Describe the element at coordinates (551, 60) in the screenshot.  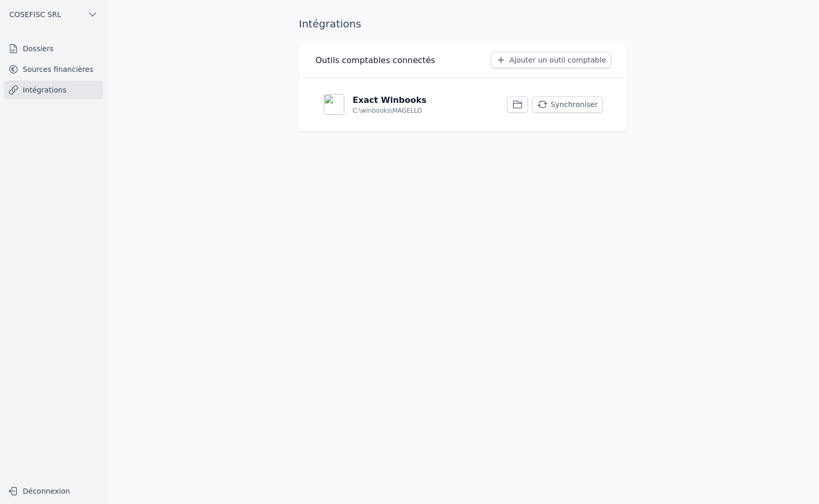
I see `button: Ajouter un outil comptable` at that location.